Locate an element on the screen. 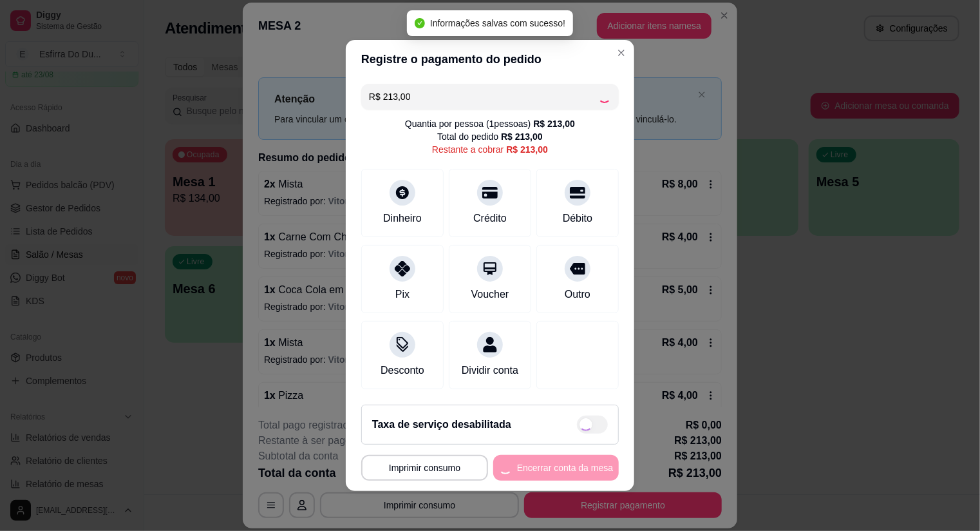 This screenshot has width=980, height=531. div: Quantia por pessoa ( 1 pessoas) is located at coordinates (490, 123).